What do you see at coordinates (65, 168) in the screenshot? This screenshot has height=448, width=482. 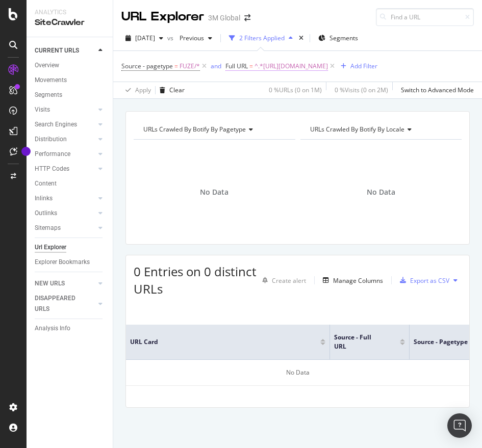 I see `a: HTTP Codes` at bounding box center [65, 168].